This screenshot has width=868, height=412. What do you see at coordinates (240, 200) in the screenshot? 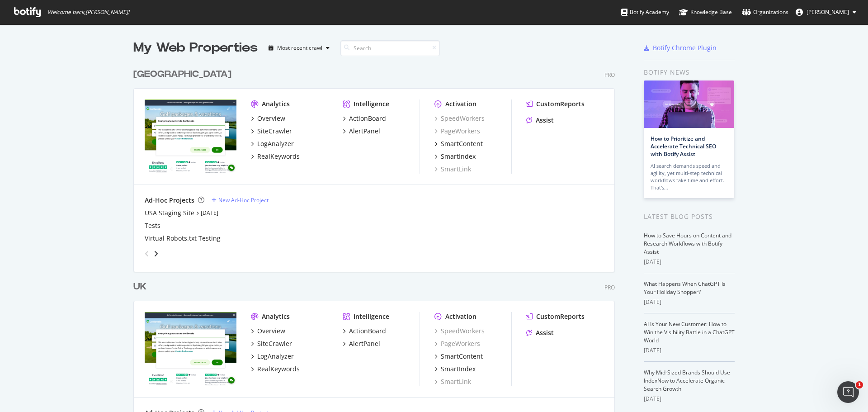
I see `a: New Ad-Hoc Project` at bounding box center [240, 200].